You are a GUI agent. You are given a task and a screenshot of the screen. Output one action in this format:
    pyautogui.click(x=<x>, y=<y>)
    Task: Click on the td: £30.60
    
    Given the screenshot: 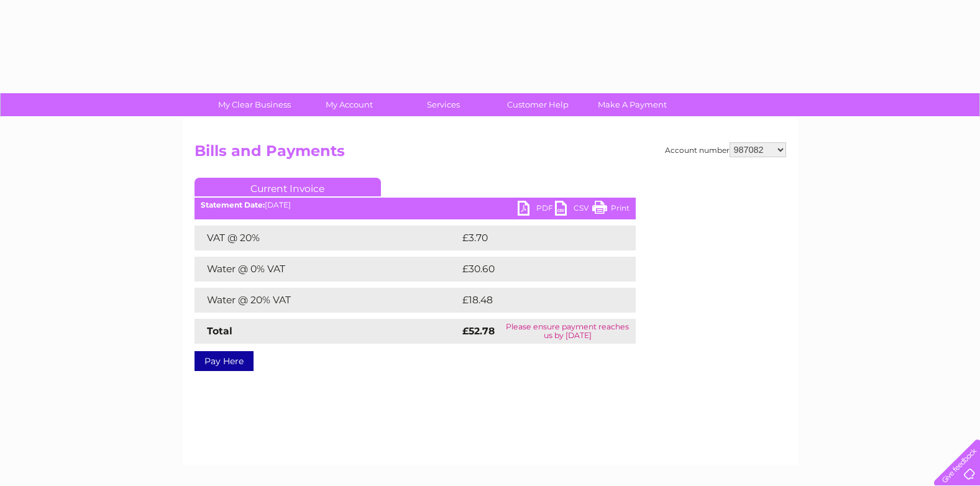 What is the action you would take?
    pyautogui.click(x=535, y=269)
    